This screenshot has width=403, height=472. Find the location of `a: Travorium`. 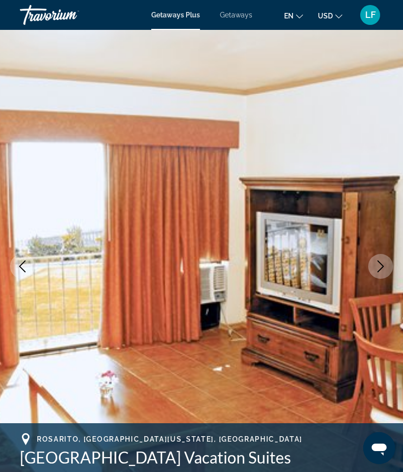

a: Travorium is located at coordinates (70, 15).